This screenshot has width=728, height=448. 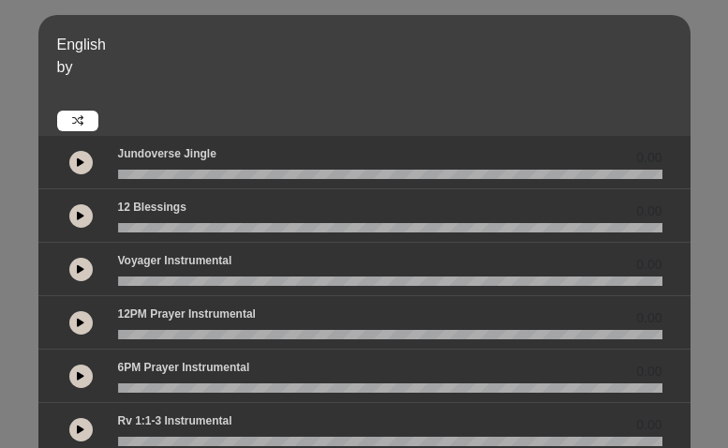 I want to click on span: by, so click(x=65, y=66).